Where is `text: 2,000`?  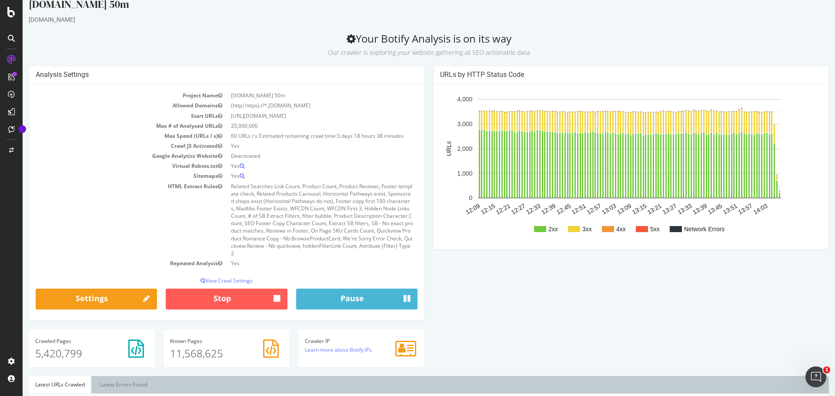 text: 2,000 is located at coordinates (442, 149).